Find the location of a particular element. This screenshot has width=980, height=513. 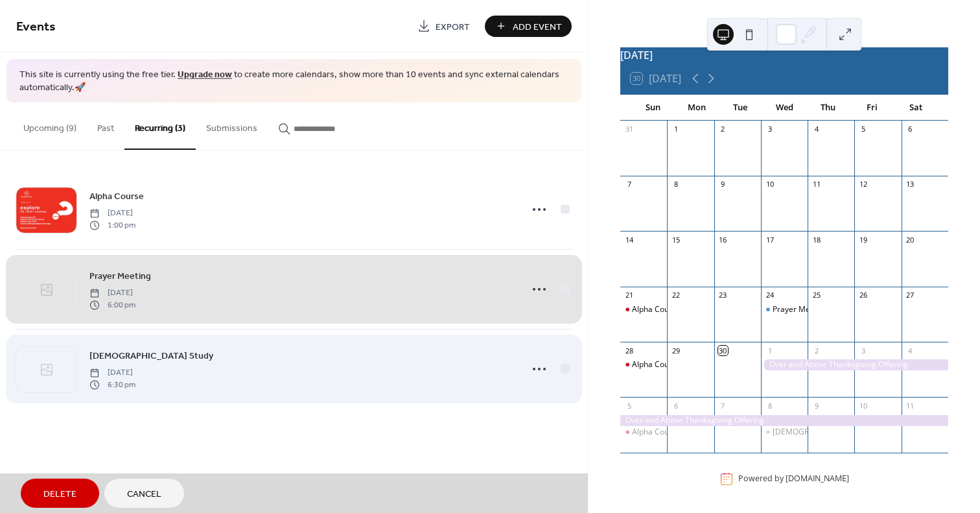

span: This site is currently using the free tier. to create more calendars, show more than 10 events an... is located at coordinates (294, 81).